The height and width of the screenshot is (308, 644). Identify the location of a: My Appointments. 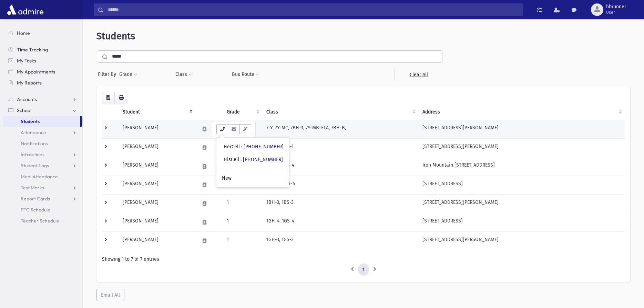
(42, 72).